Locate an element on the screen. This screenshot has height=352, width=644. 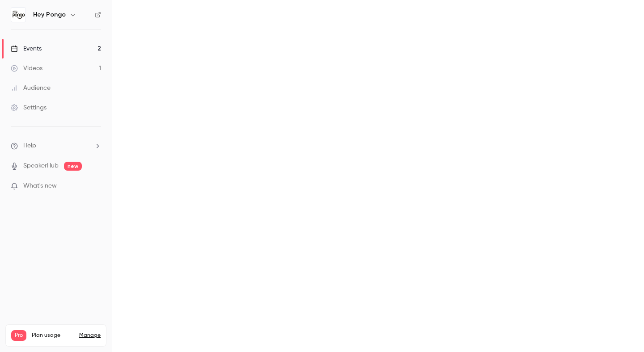
div: Audience is located at coordinates (30, 88).